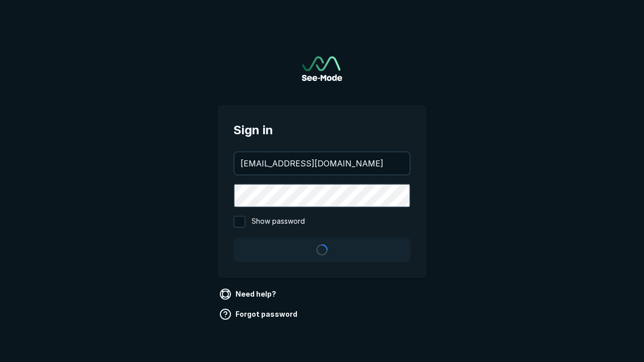  What do you see at coordinates (322, 69) in the screenshot?
I see `a: Go to sign in` at bounding box center [322, 69].